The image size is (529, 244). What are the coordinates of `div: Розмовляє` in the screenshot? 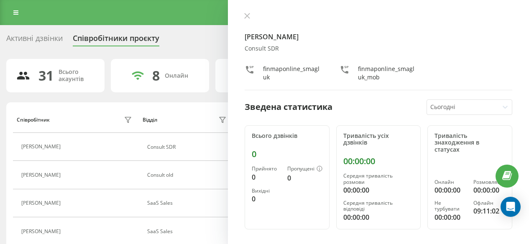 It's located at (489, 182).